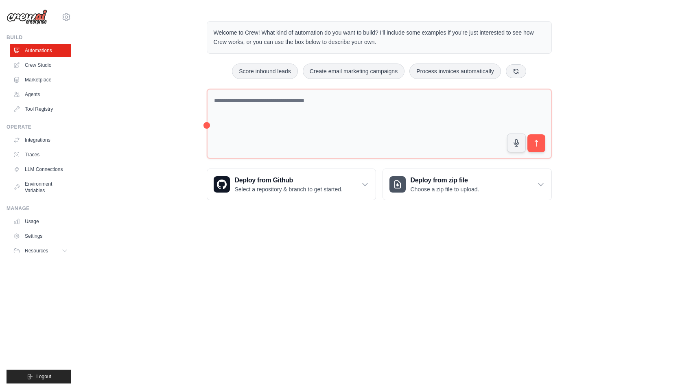 The height and width of the screenshot is (390, 680). Describe the element at coordinates (40, 94) in the screenshot. I see `a: Agents` at that location.